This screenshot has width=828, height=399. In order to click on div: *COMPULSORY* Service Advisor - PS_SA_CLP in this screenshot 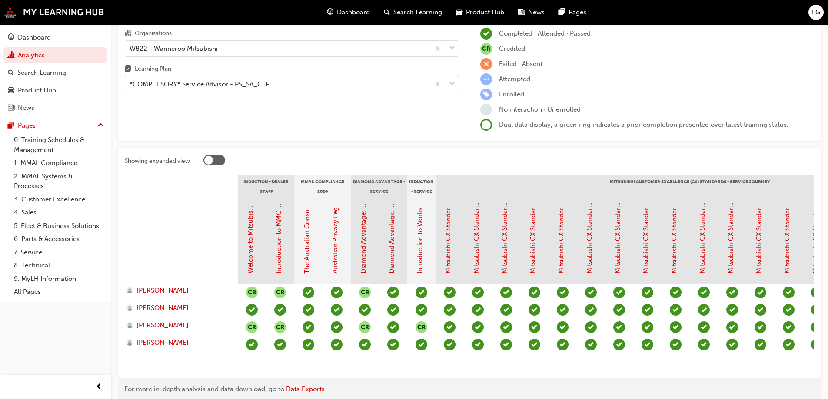, I will do `click(200, 84)`.